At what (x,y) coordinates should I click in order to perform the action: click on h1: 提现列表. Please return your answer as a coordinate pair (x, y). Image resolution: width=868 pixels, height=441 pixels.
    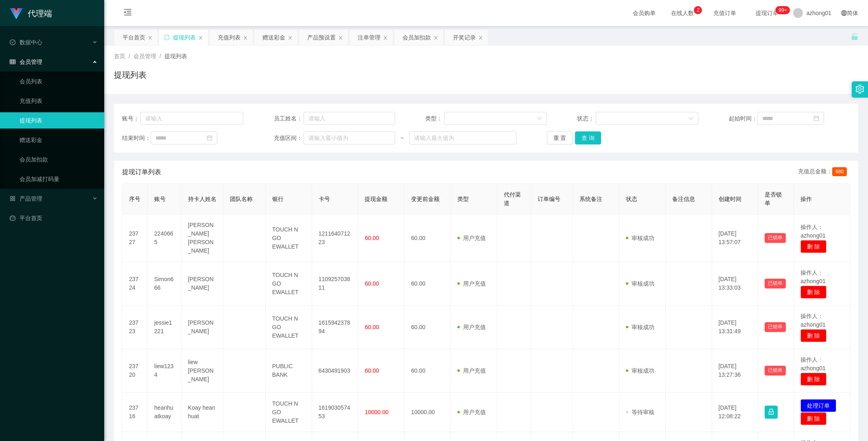
    Looking at the image, I should click on (130, 75).